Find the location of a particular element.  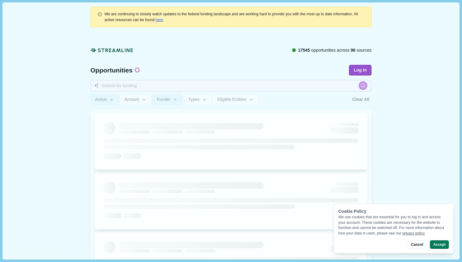

span: 17545 is located at coordinates (304, 50).